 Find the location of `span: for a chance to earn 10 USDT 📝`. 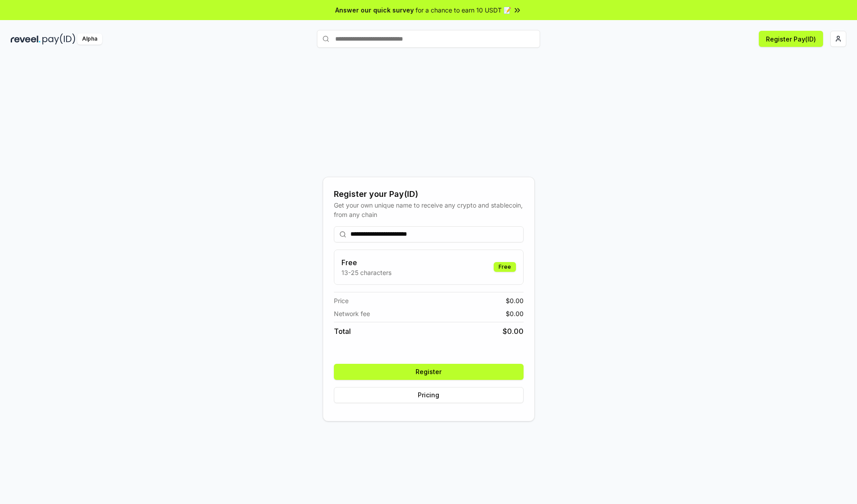

span: for a chance to earn 10 USDT 📝 is located at coordinates (463, 10).